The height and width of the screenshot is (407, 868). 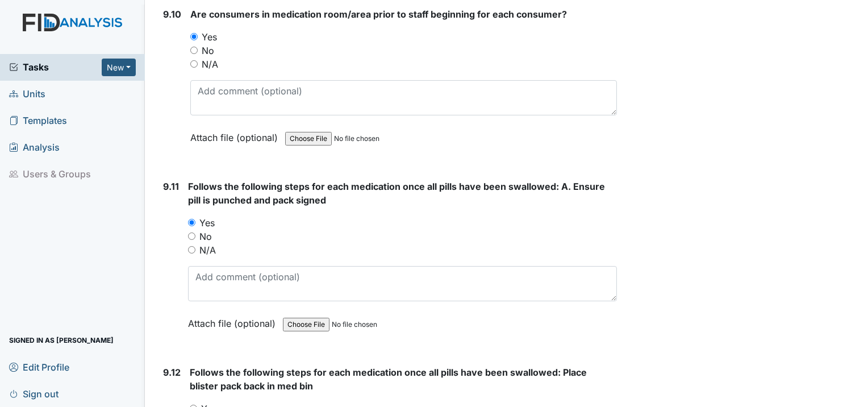 I want to click on span: Templates, so click(x=38, y=120).